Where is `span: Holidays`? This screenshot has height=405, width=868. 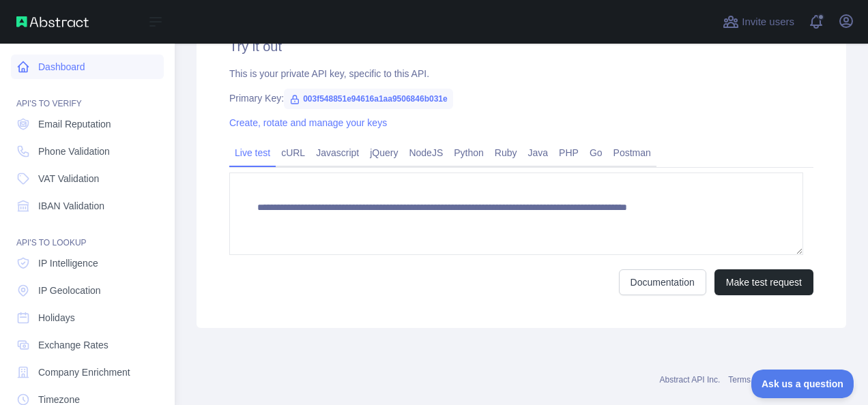 span: Holidays is located at coordinates (57, 317).